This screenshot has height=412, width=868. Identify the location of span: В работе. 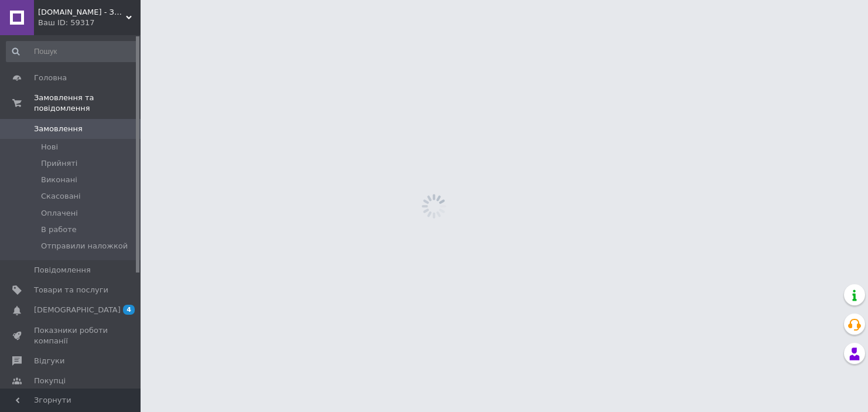
(59, 230).